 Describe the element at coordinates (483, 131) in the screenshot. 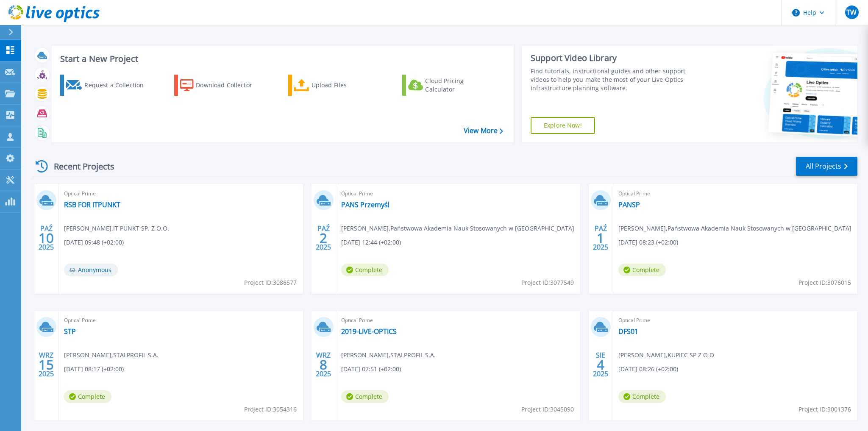

I see `a: View More` at that location.